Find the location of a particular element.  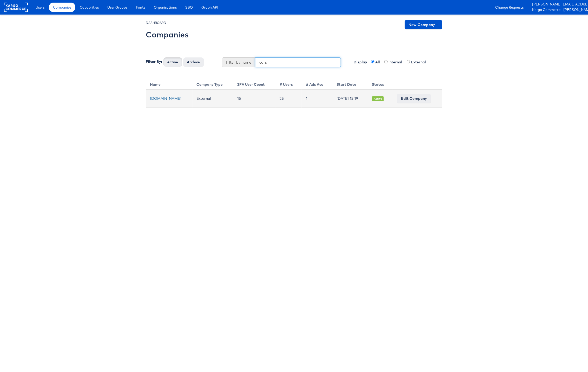

th: # Users is located at coordinates (288, 84).